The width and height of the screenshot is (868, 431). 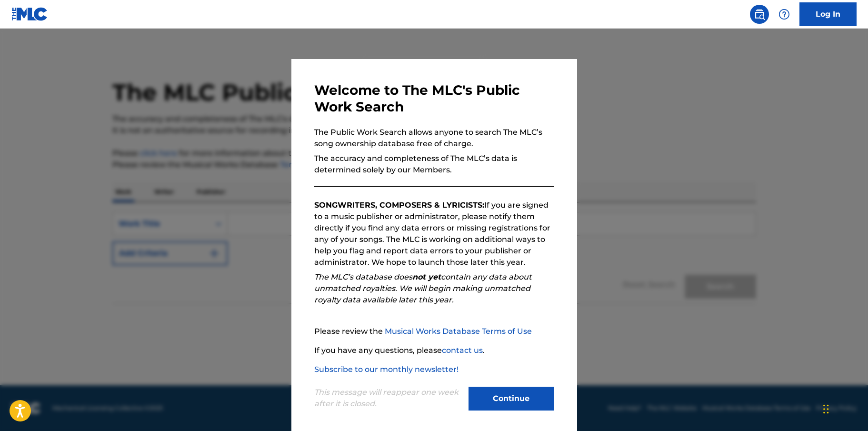 What do you see at coordinates (759, 14) in the screenshot?
I see `a: Public Search` at bounding box center [759, 14].